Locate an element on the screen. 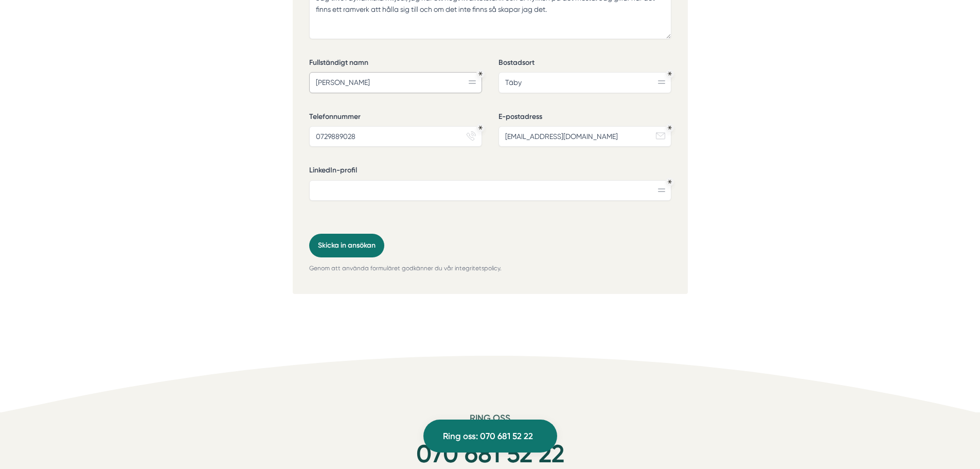 The image size is (980, 469). a: 070 681 52 22 is located at coordinates (490, 453).